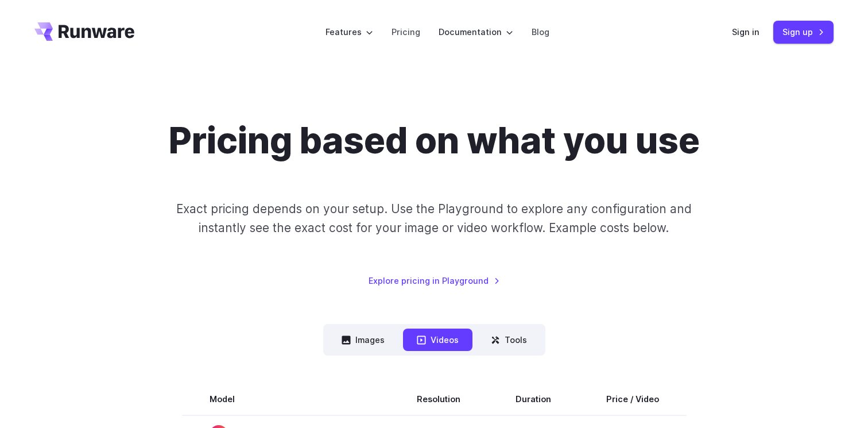 The height and width of the screenshot is (428, 868). I want to click on a: Sign in, so click(745, 31).